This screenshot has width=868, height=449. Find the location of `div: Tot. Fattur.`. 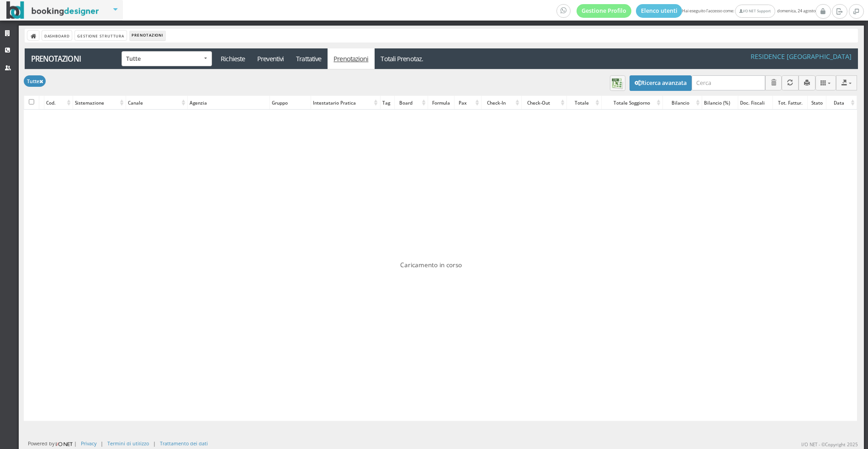

div: Tot. Fattur. is located at coordinates (790, 103).